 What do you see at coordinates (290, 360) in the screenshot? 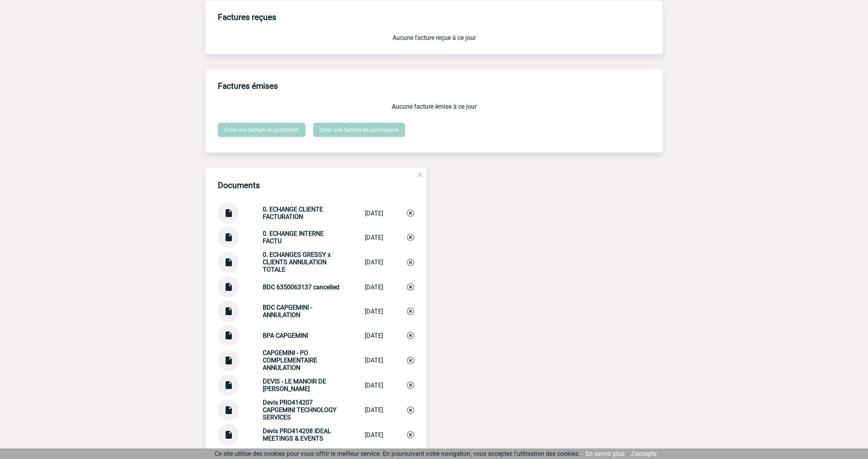
I see `strong: CAPGEMINI - PO COMPLEMENTAIRE ANNULATION` at bounding box center [290, 360].